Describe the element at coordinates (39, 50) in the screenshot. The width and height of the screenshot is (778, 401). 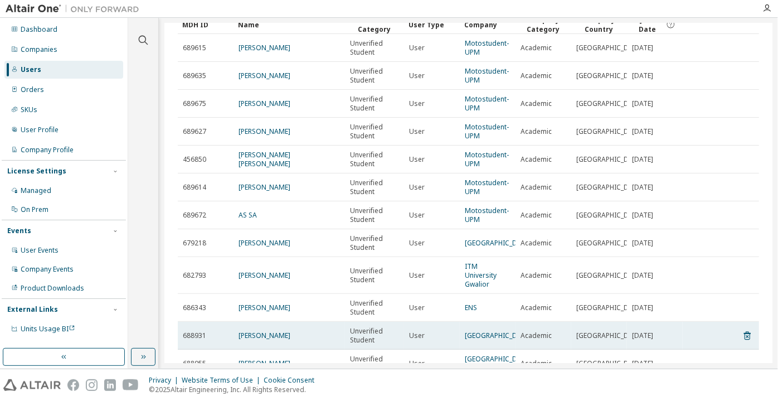
I see `div: Companies` at that location.